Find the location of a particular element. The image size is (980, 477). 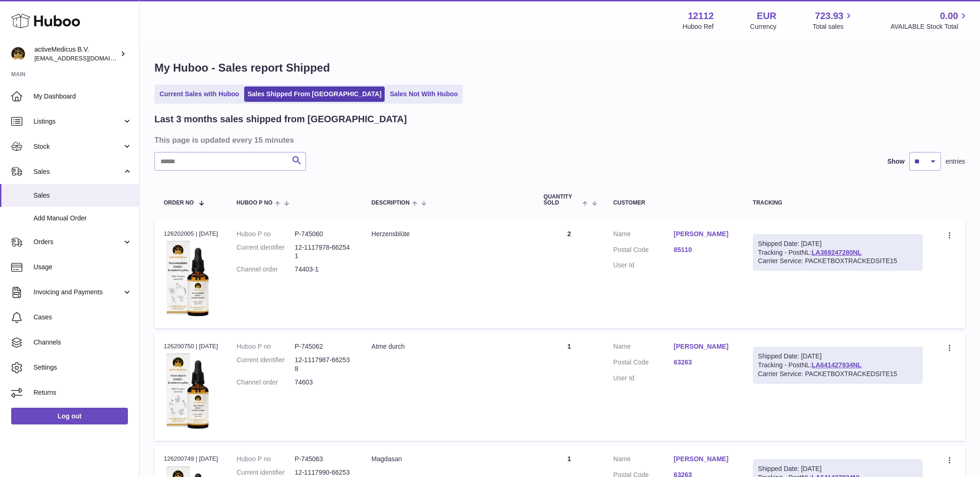

label: Show is located at coordinates (896, 161).